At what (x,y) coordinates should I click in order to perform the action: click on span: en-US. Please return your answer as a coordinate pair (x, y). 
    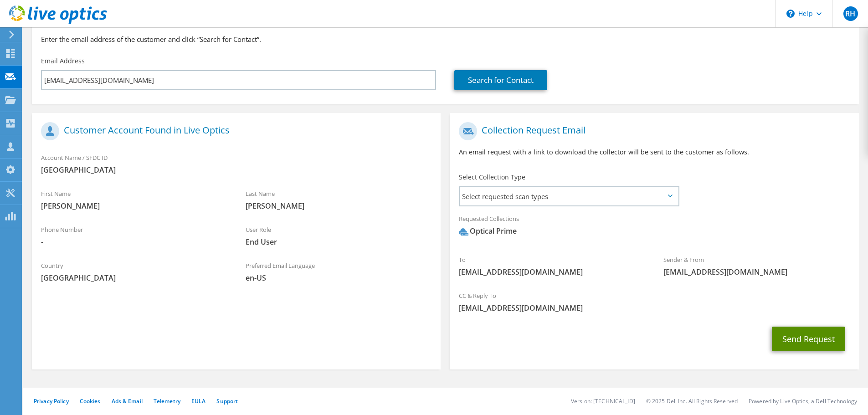
    Looking at the image, I should click on (339, 278).